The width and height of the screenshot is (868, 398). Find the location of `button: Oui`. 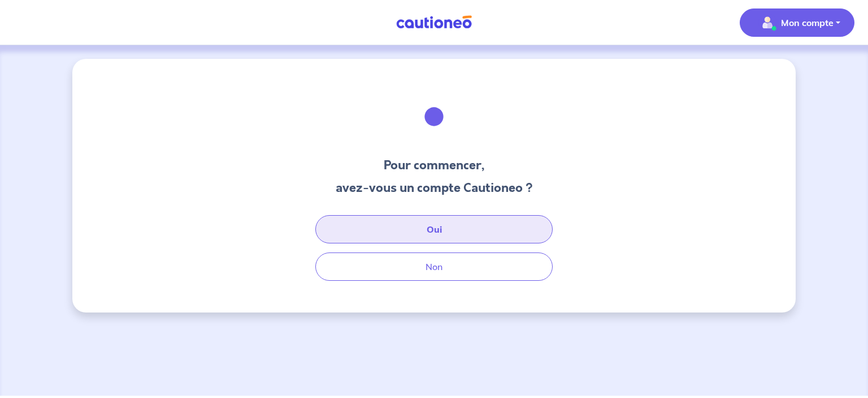

button: Oui is located at coordinates (434, 229).